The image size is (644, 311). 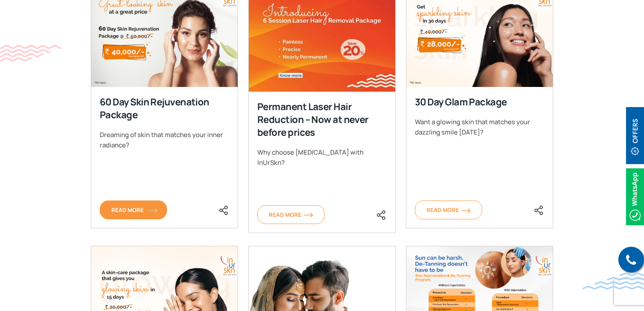 What do you see at coordinates (479, 102) in the screenshot?
I see `div: 30 Day Glam Package` at bounding box center [479, 102].